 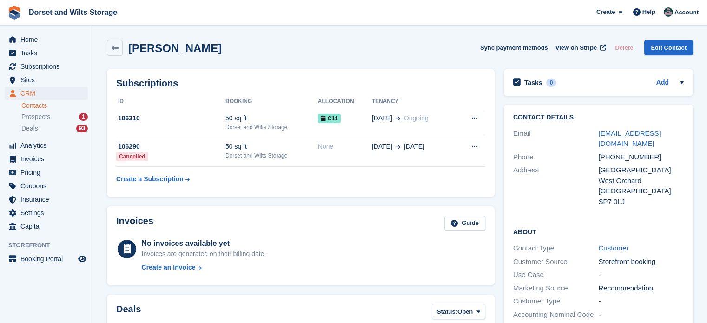 I want to click on div: Invoices are generated on their billing date., so click(x=204, y=254).